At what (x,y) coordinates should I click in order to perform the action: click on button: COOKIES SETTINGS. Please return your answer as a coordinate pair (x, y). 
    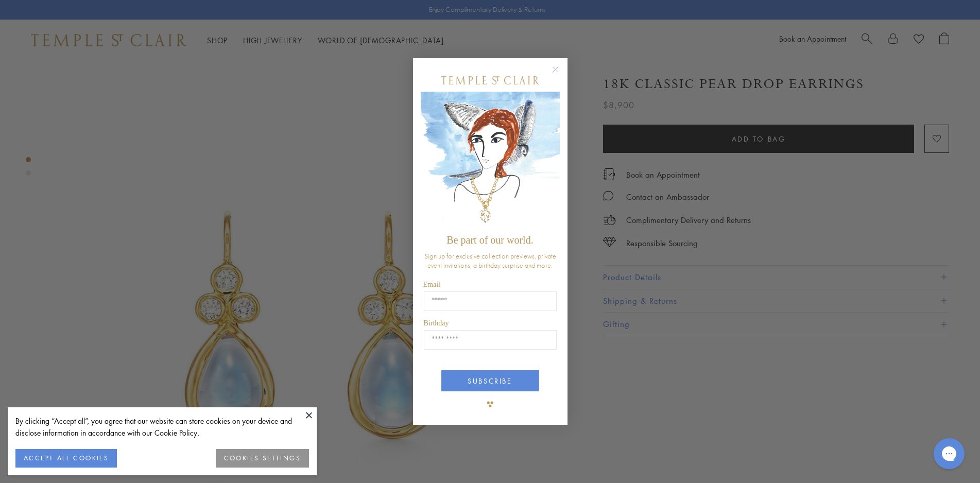
    Looking at the image, I should click on (262, 458).